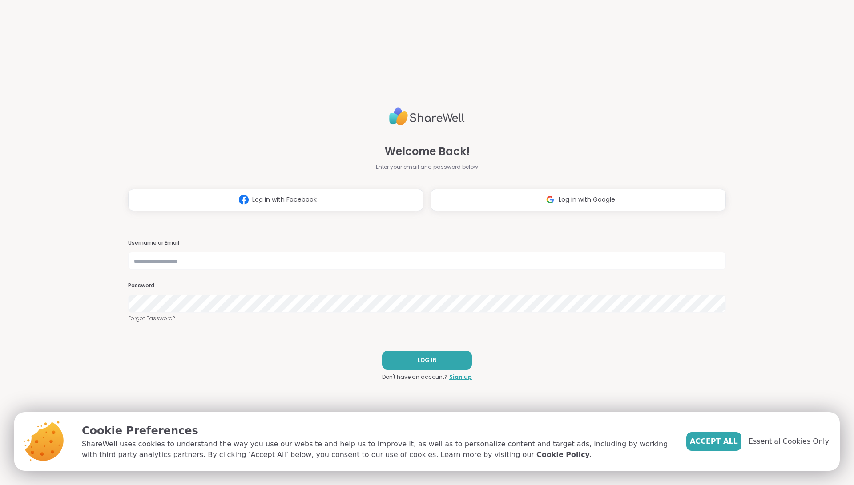 This screenshot has height=485, width=854. Describe the element at coordinates (427, 361) in the screenshot. I see `span: LOG IN` at that location.